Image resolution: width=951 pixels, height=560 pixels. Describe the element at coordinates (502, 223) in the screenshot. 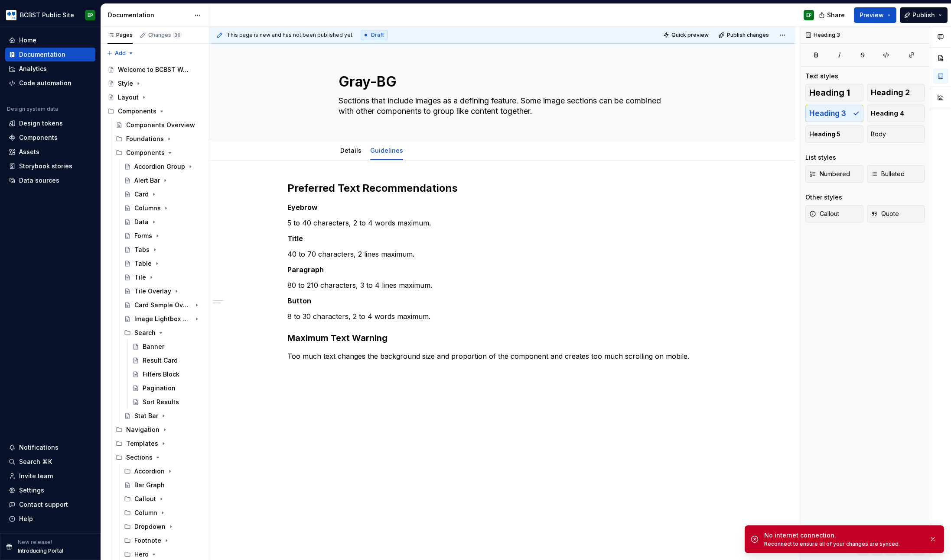

I see `p: 5 to 40 characters, 2 to 4 words maximum.` at that location.